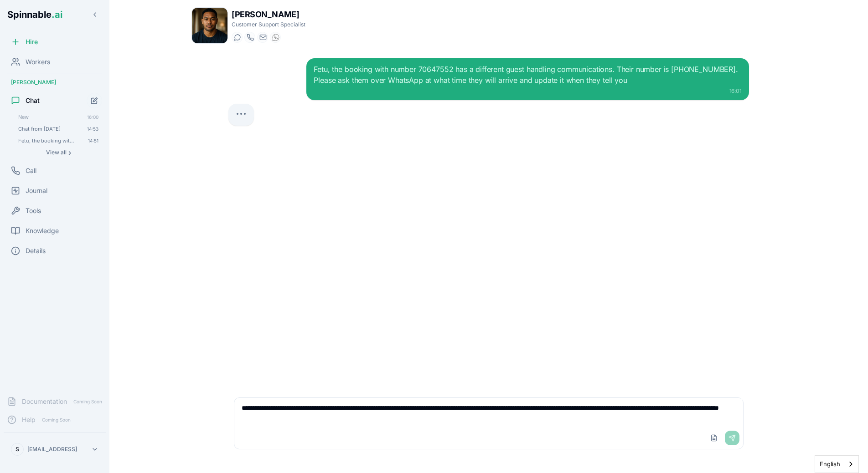  What do you see at coordinates (46, 129) in the screenshot?
I see `span: Chat from 07/10/2025` at bounding box center [46, 129].